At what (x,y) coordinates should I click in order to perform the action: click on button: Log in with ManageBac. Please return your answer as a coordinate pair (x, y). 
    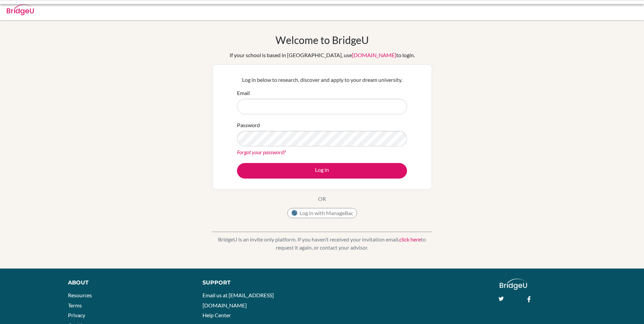
    Looking at the image, I should click on (322, 213).